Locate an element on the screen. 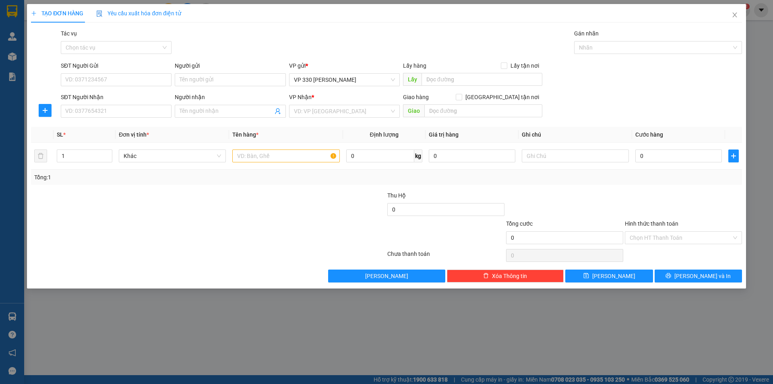  input: 0 is located at coordinates (472, 156).